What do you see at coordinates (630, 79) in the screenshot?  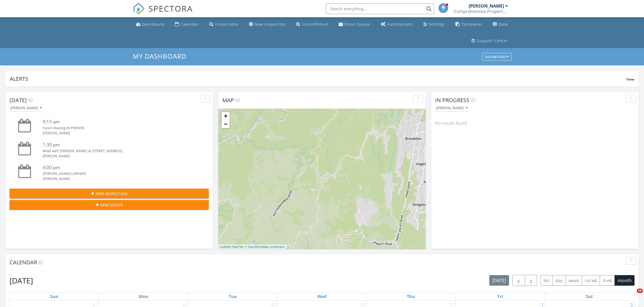 I see `span: View` at bounding box center [630, 79].